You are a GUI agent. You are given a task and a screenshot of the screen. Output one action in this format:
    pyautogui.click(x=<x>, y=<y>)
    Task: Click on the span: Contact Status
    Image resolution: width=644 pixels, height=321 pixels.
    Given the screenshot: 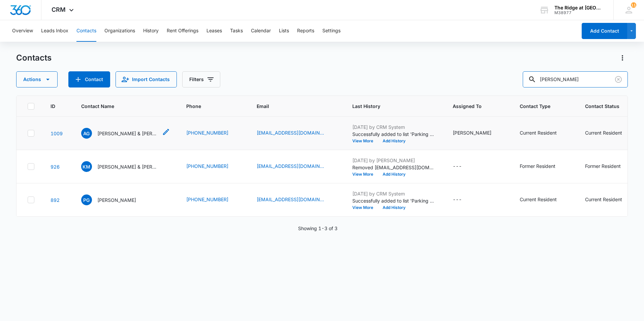 What is the action you would take?
    pyautogui.click(x=604, y=106)
    